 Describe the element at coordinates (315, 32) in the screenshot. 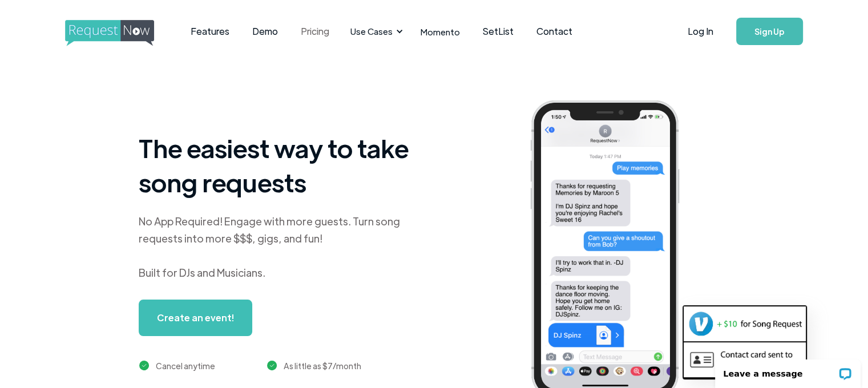

I see `a: Pricing` at that location.